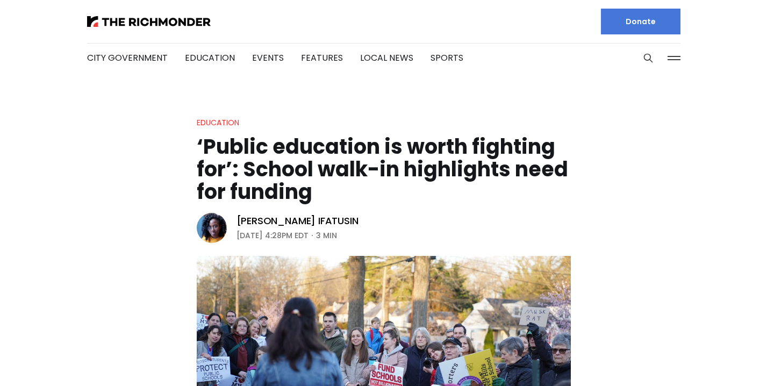  I want to click on a: Events, so click(268, 58).